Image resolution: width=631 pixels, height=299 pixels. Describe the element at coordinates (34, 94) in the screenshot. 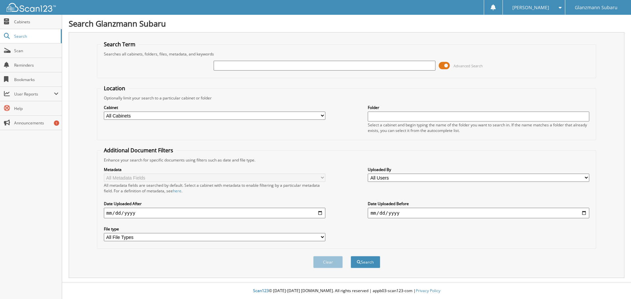

I see `span: User Reports` at that location.